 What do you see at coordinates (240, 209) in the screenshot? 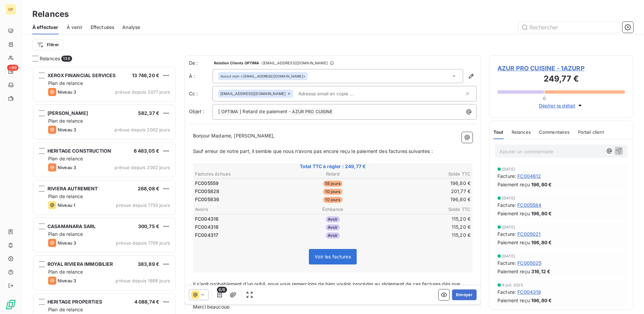
I see `th: Avoirs` at bounding box center [240, 209].